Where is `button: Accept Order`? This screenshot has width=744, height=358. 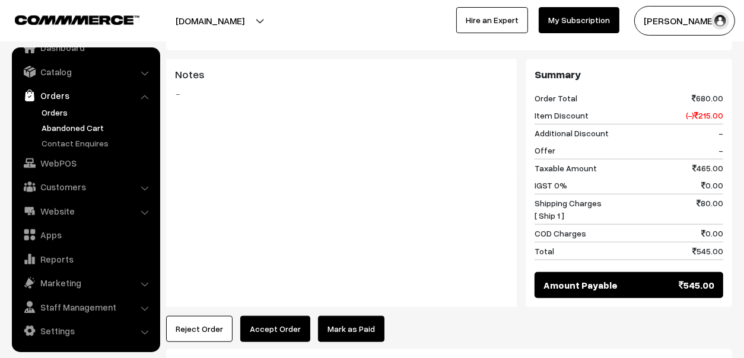 button: Accept Order is located at coordinates (275, 329).